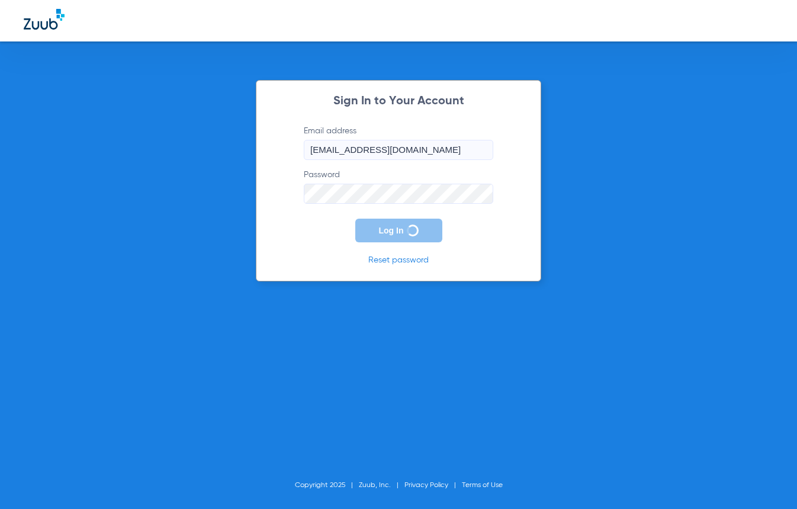 This screenshot has width=797, height=509. I want to click on label: Password, so click(399, 186).